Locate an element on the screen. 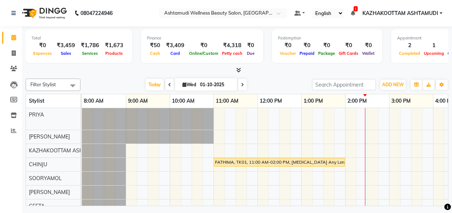 The height and width of the screenshot is (213, 452). a: 11:00 AM is located at coordinates (227, 101).